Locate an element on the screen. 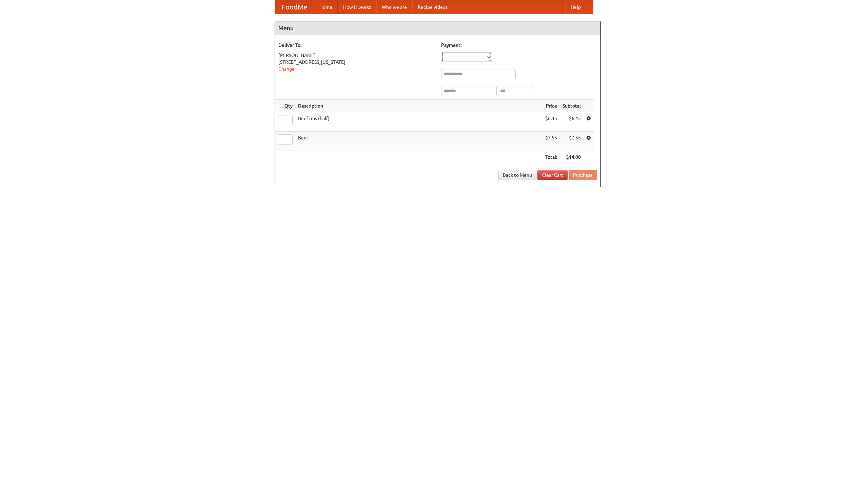  th: Qty is located at coordinates (285, 105).